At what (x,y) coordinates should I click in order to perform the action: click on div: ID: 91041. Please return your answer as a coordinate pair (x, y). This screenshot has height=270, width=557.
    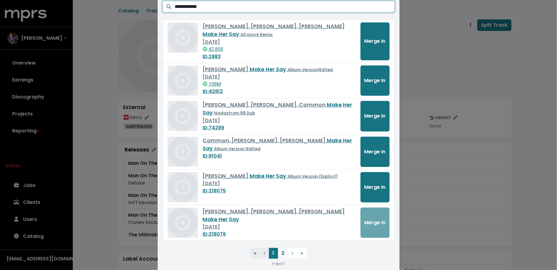
    Looking at the image, I should click on (279, 156).